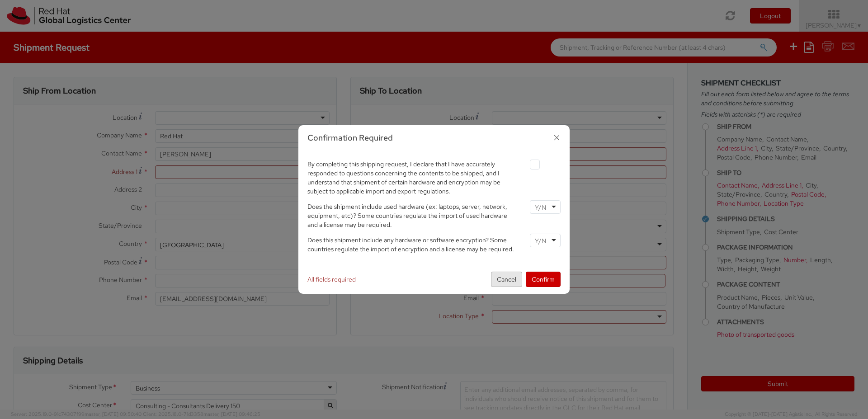 This screenshot has height=419, width=868. What do you see at coordinates (404, 178) in the screenshot?
I see `span: By completing this shipping request, I declare that I have accurately responded to questions conc...` at bounding box center [404, 178].